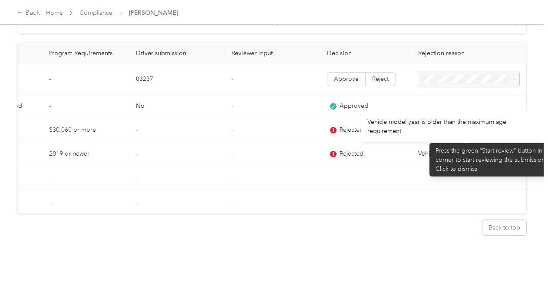 This screenshot has height=293, width=548. What do you see at coordinates (86, 154) in the screenshot?
I see `td: 2019 or newer` at bounding box center [86, 154].